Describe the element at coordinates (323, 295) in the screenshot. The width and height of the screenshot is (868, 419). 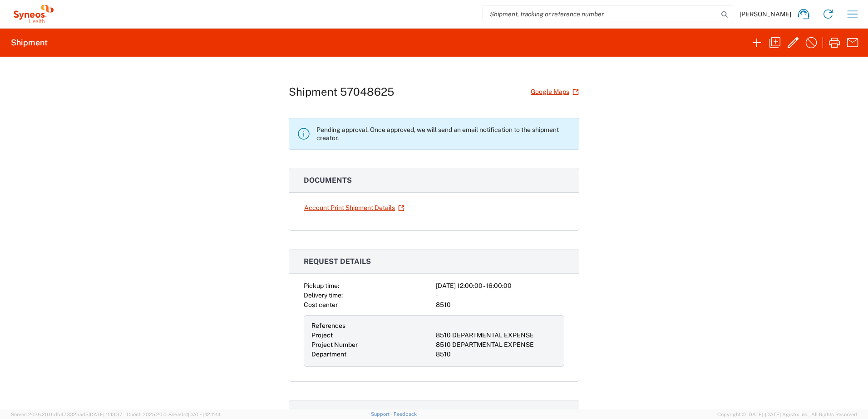
I see `span: Delivery time:` at that location.